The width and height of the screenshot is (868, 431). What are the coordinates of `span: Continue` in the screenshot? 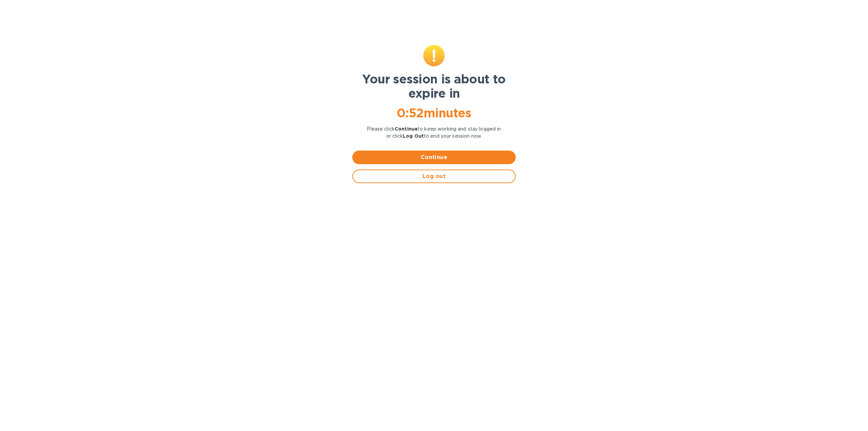 It's located at (434, 158).